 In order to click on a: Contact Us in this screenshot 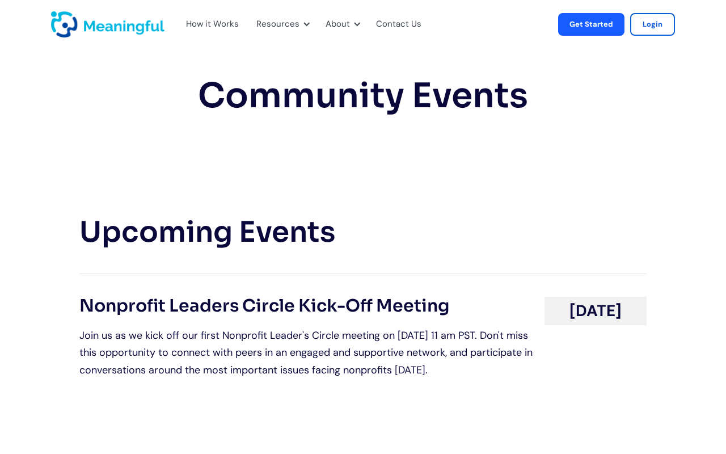, I will do `click(399, 24)`.